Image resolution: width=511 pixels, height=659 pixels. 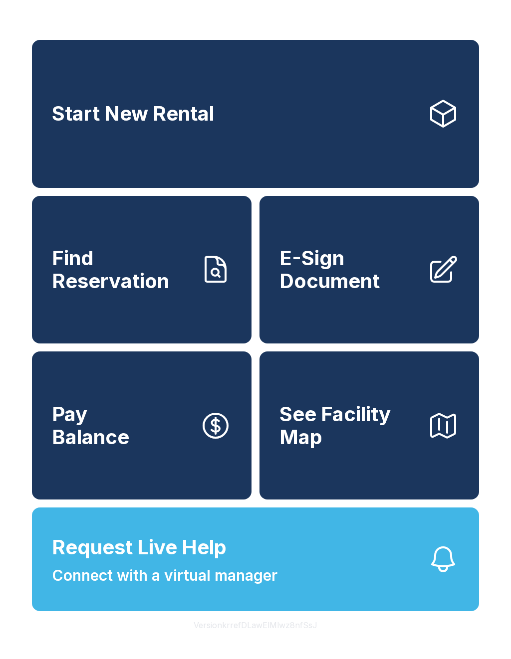 What do you see at coordinates (255, 625) in the screenshot?
I see `button: VersionkrrefDLawElMlwz8nfSsJ` at bounding box center [255, 625].